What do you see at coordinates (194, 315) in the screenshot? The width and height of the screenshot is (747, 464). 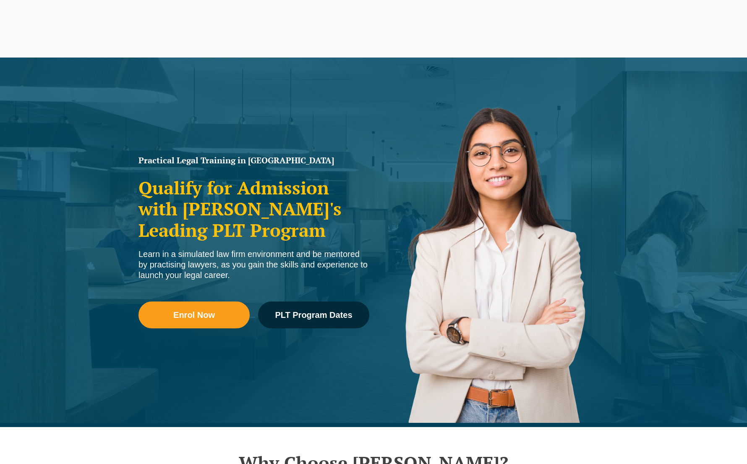 I see `a: Enrol Now` at bounding box center [194, 315].